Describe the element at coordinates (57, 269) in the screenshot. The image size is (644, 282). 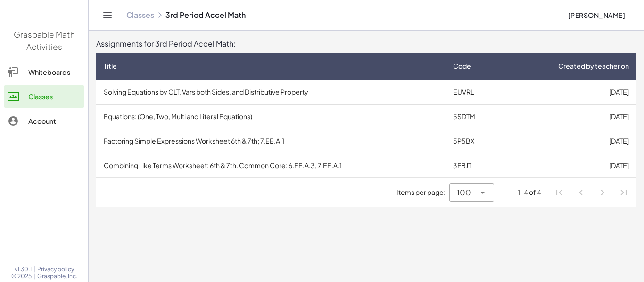
I see `a: Privacy policy` at that location.